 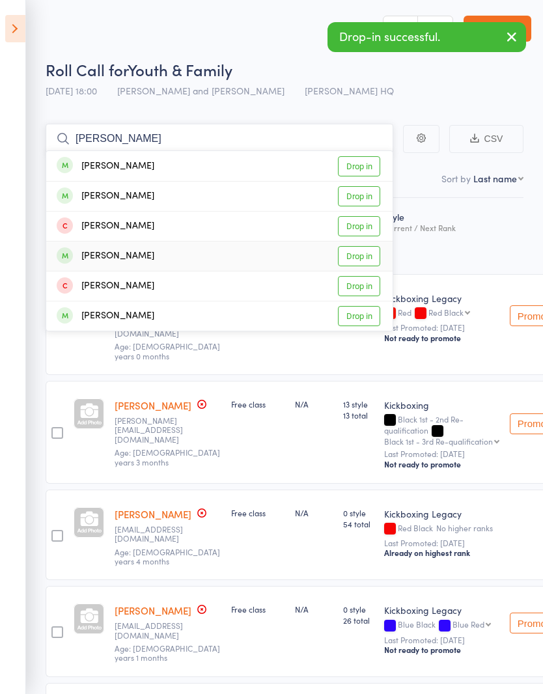 I want to click on label: Sort by, so click(x=455, y=178).